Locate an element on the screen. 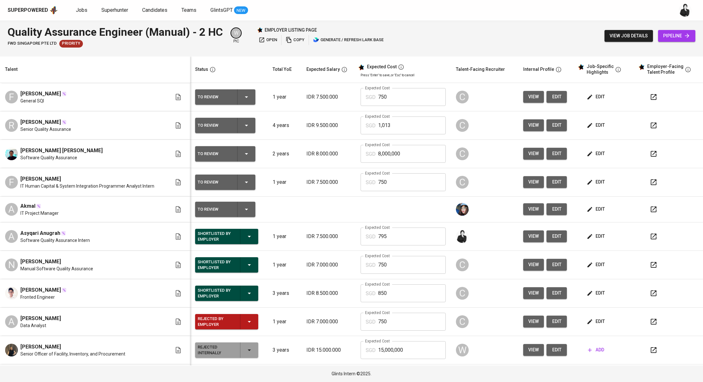 The height and width of the screenshot is (382, 703). span: Jobs is located at coordinates (82, 10).